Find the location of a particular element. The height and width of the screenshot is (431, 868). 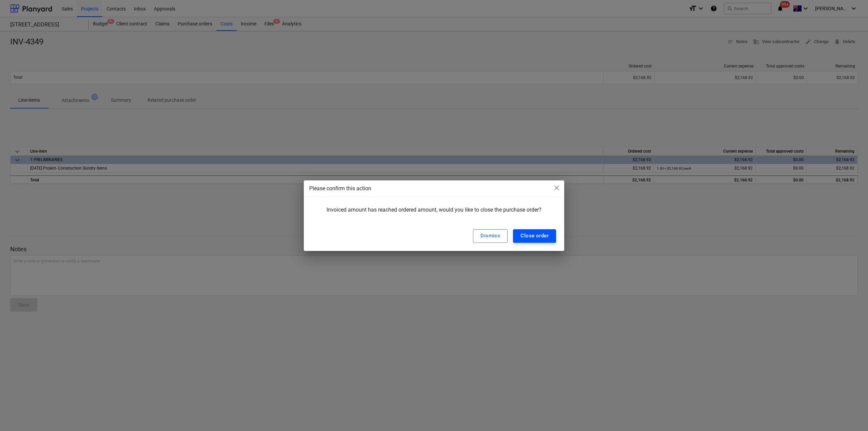

div: Dismiss is located at coordinates (490, 235).